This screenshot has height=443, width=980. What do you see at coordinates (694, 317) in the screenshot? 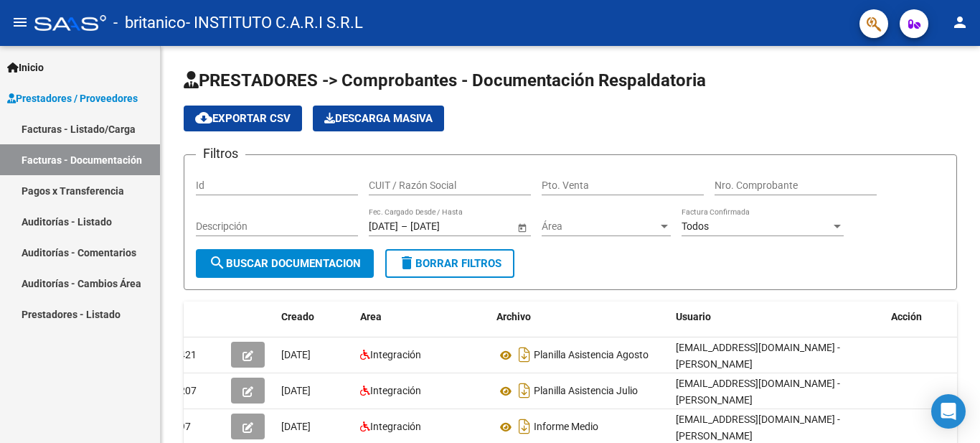
I see `span: Usuario` at bounding box center [694, 317].